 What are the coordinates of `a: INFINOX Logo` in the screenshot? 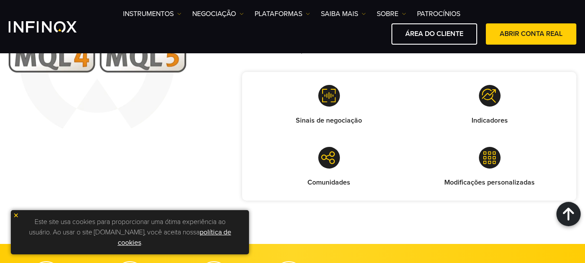 It's located at (53, 27).